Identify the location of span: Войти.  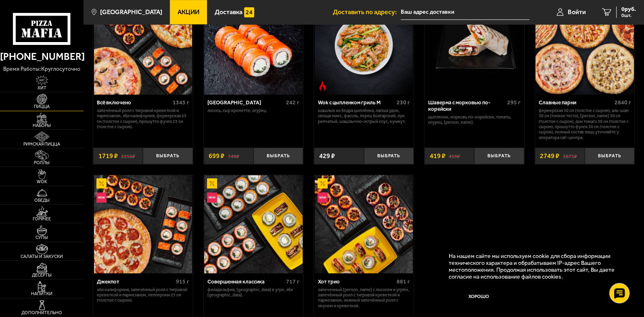
(576, 12).